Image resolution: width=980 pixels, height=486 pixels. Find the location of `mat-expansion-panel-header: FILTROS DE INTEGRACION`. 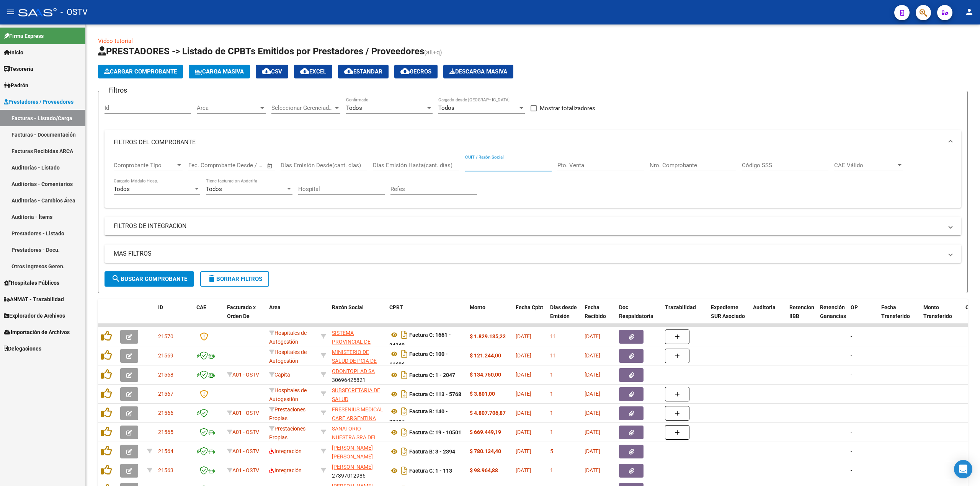

mat-expansion-panel-header: FILTROS DE INTEGRACION is located at coordinates (533, 226).